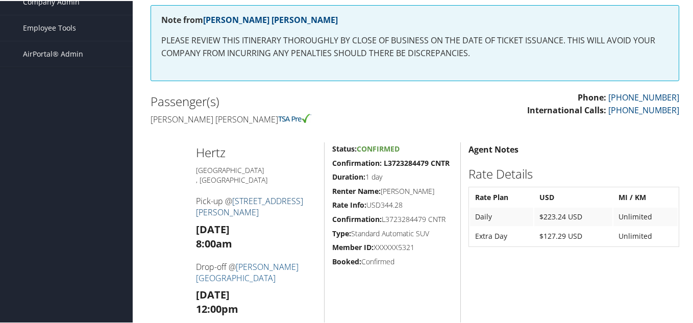 The width and height of the screenshot is (693, 323). Describe the element at coordinates (279, 101) in the screenshot. I see `h2: Passenger(s)` at that location.